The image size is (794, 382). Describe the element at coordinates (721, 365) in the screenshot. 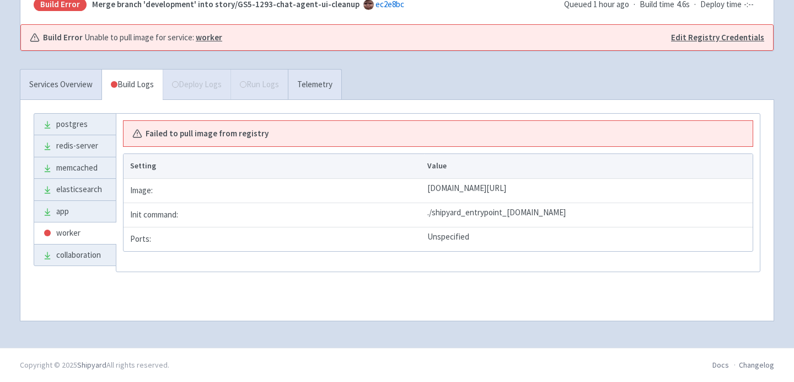

I see `a: Docs` at that location.